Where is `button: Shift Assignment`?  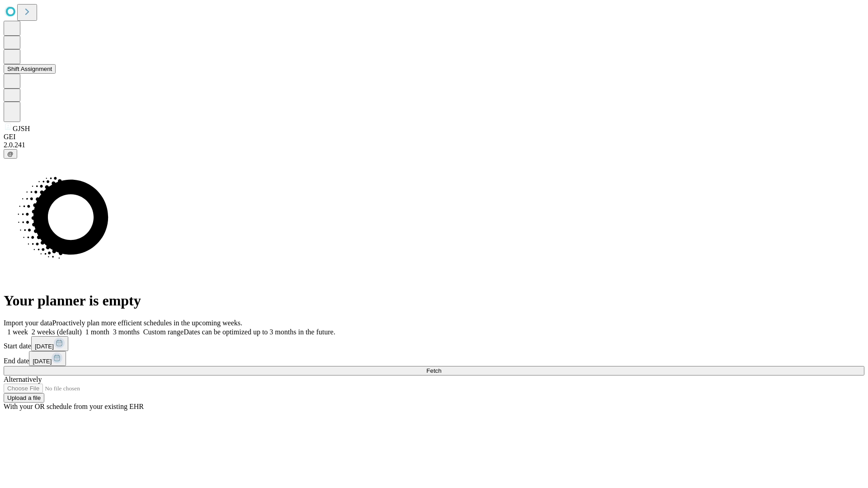
button: Shift Assignment is located at coordinates (29, 69).